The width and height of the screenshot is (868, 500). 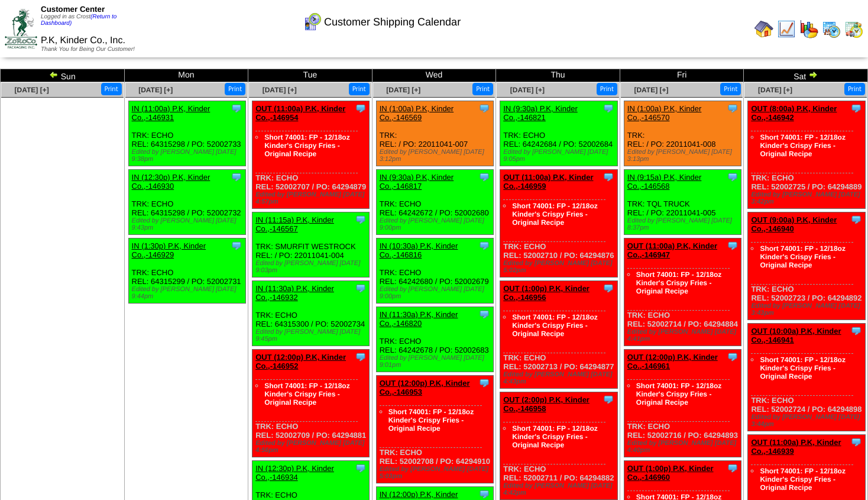 What do you see at coordinates (806, 76) in the screenshot?
I see `td: Sat` at bounding box center [806, 76].